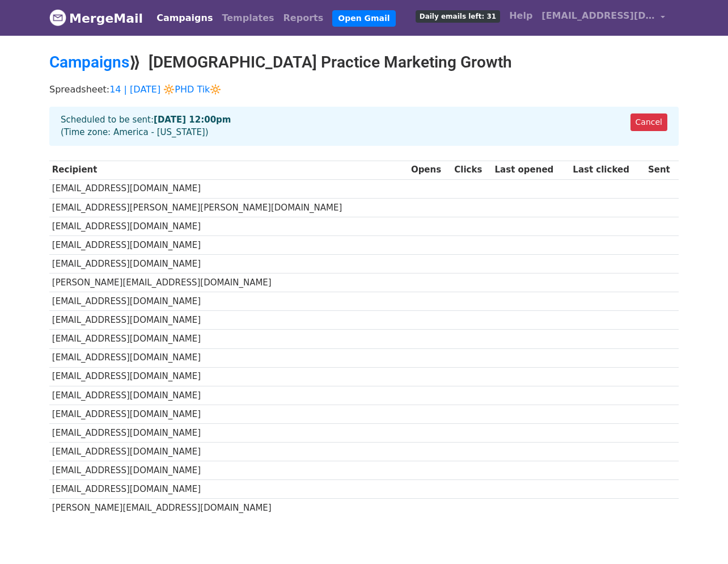  What do you see at coordinates (303, 18) in the screenshot?
I see `a: Reports` at bounding box center [303, 18].